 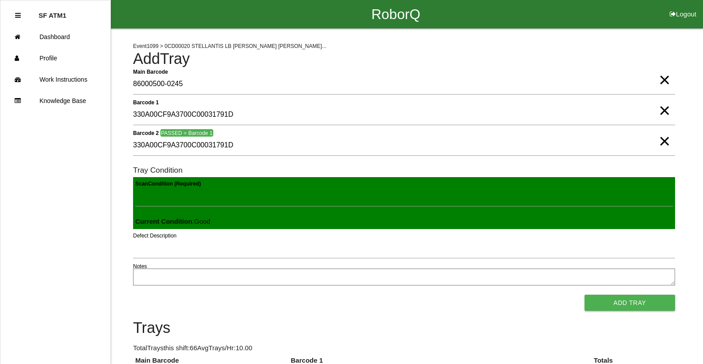 I want to click on span: : Good, so click(x=172, y=221).